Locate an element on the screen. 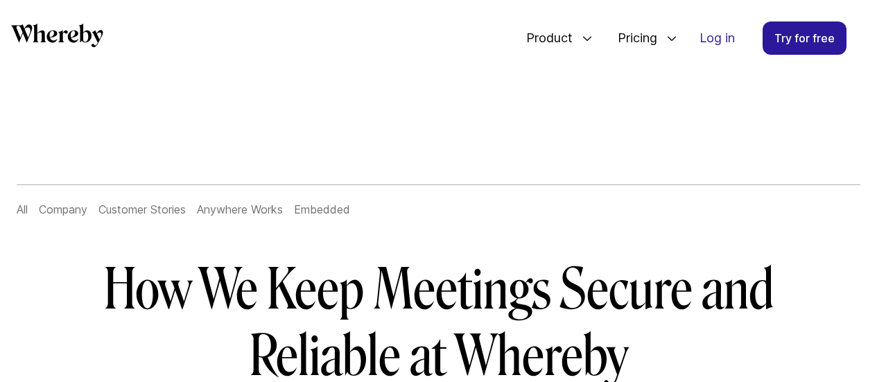 The height and width of the screenshot is (382, 877). a: Log in is located at coordinates (717, 38).